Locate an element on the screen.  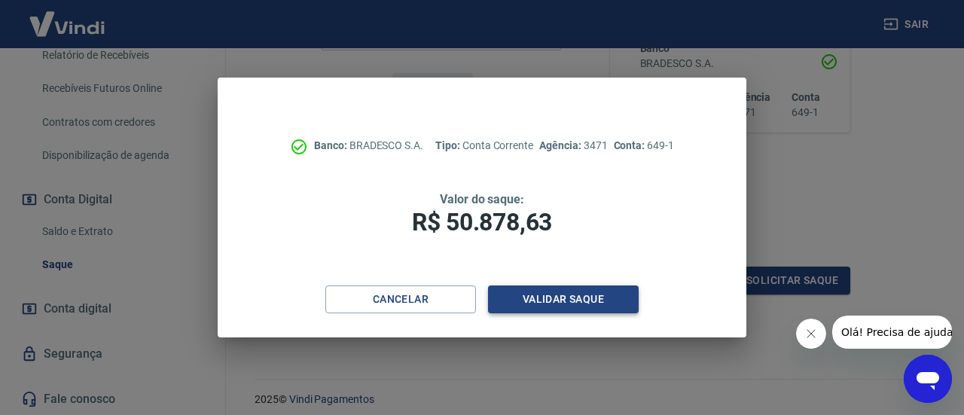
button: Cancelar is located at coordinates (401, 299).